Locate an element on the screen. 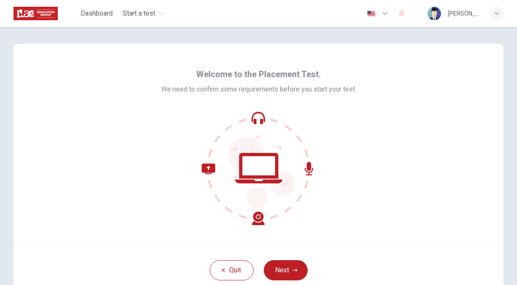  button: Dashboard is located at coordinates (97, 14).